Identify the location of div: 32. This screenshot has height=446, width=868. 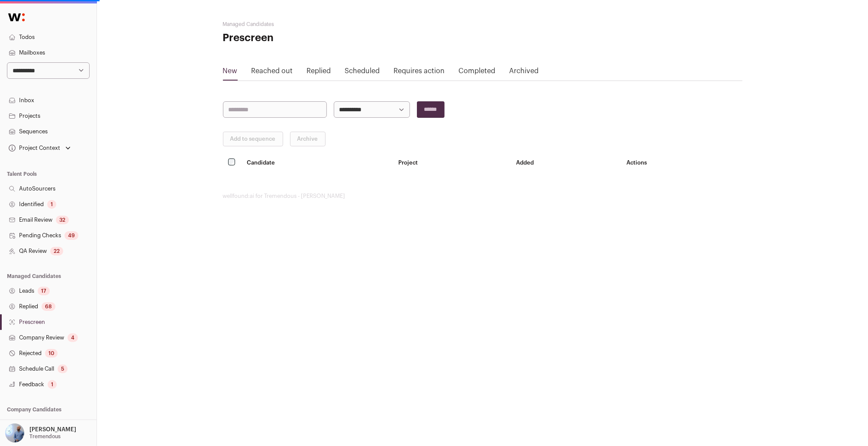
(63, 220).